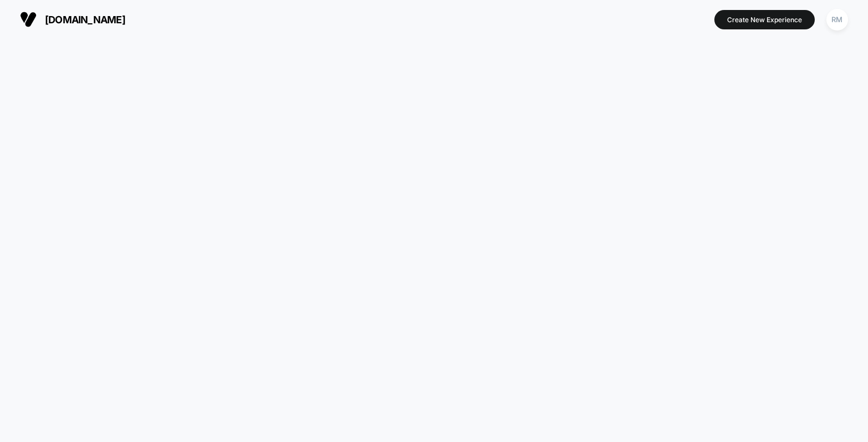 The width and height of the screenshot is (868, 442). What do you see at coordinates (837, 20) in the screenshot?
I see `div: RM` at bounding box center [837, 20].